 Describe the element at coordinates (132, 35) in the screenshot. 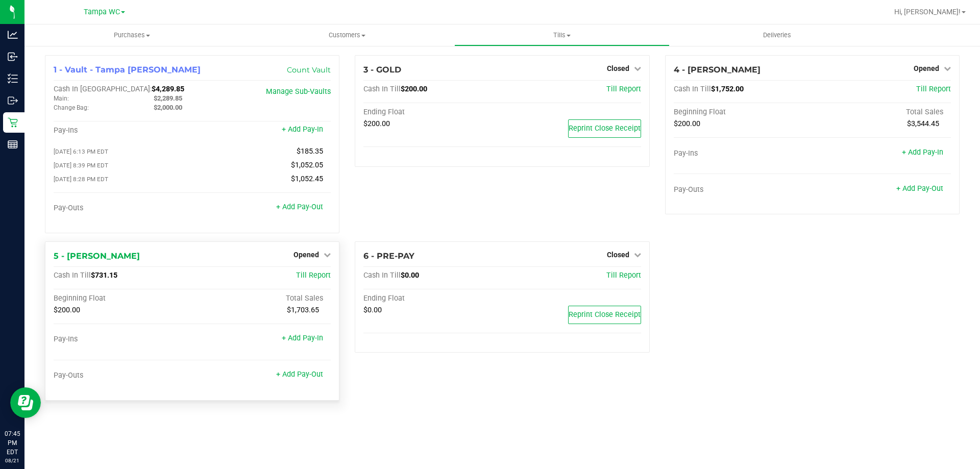

I see `span: Purchases` at that location.